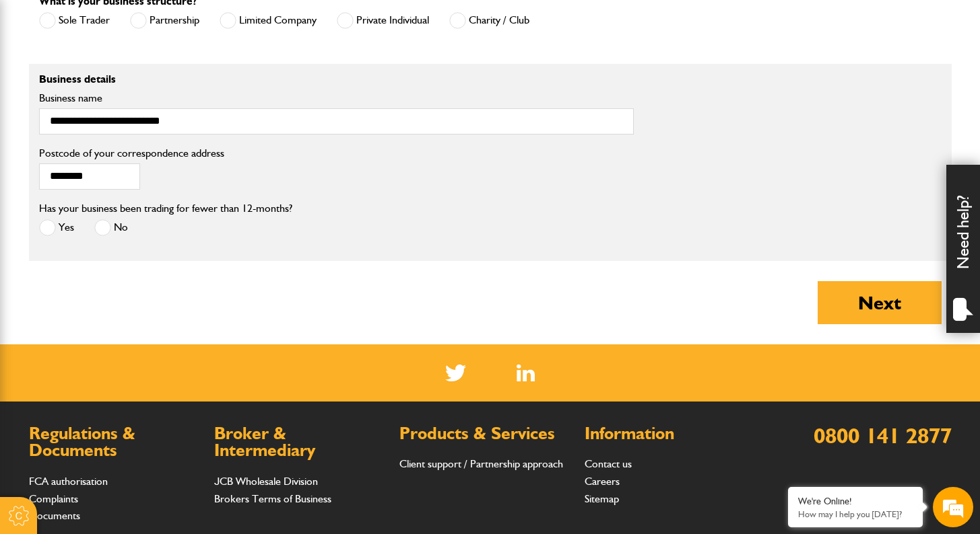 The height and width of the screenshot is (534, 980). What do you see at coordinates (608, 464) in the screenshot?
I see `a: Contact us` at bounding box center [608, 464].